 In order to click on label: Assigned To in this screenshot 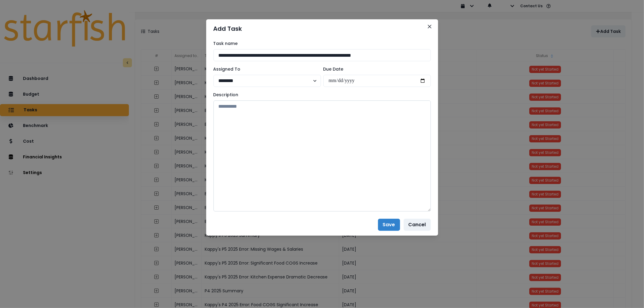, I will do `click(266, 69)`.